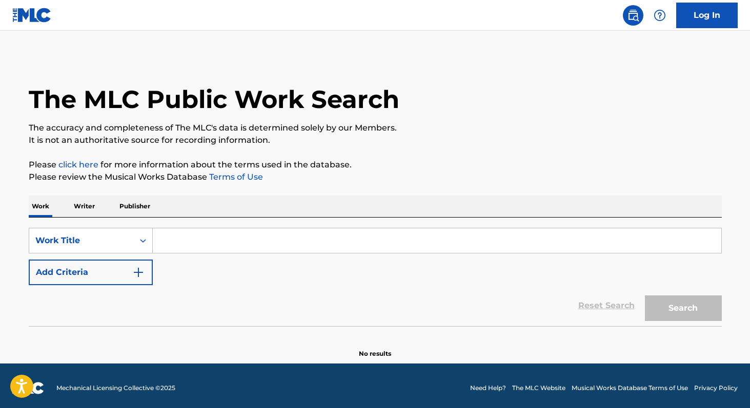 The width and height of the screenshot is (750, 408). I want to click on div: Help, so click(659, 15).